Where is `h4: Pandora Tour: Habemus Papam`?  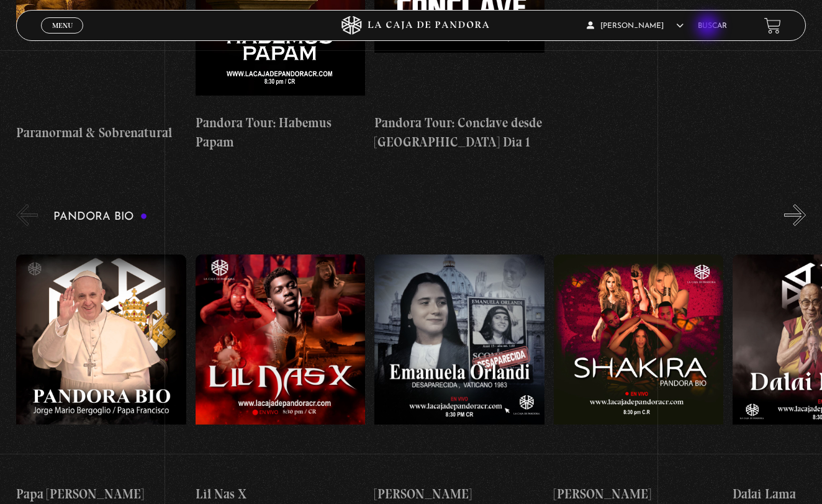 h4: Pandora Tour: Habemus Papam is located at coordinates (280, 132).